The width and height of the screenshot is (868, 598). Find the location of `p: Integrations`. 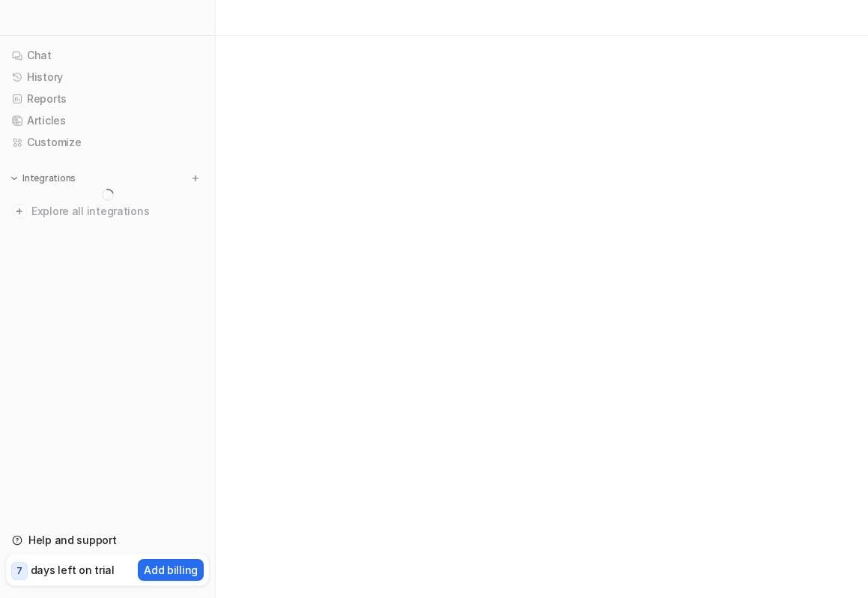

p: Integrations is located at coordinates (48, 179).